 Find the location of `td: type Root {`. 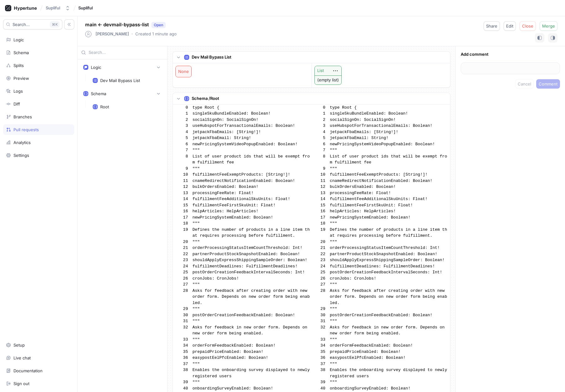

td: type Root { is located at coordinates (250, 108).